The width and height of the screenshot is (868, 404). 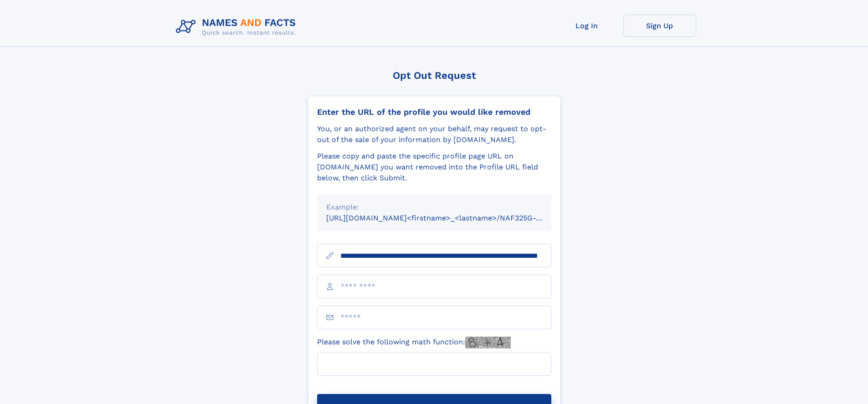 What do you see at coordinates (434, 134) in the screenshot?
I see `div: You, or an authorized agent on your behalf, may request to opt-out of the sale of your informatio...` at bounding box center [434, 134].